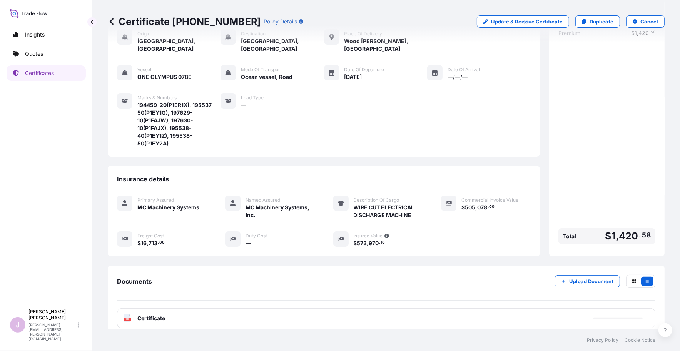 Image resolution: width=680 pixels, height=351 pixels. What do you see at coordinates (127, 319) in the screenshot?
I see `text: PDF` at bounding box center [127, 319].